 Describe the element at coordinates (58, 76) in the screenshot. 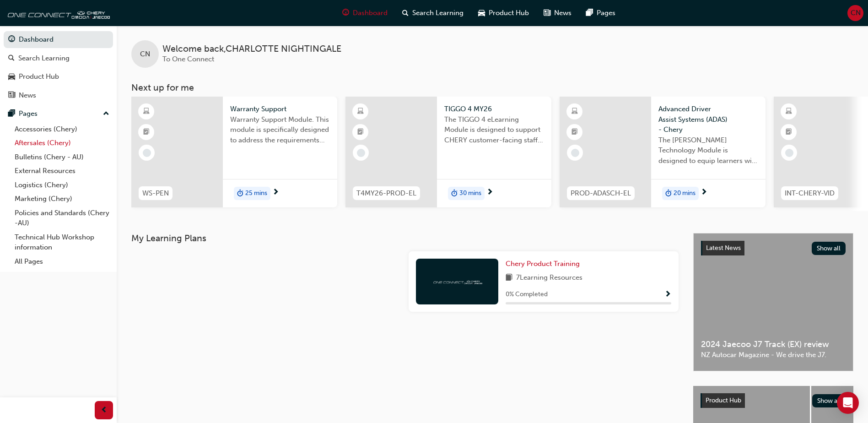

I see `a: Product Hub` at that location.